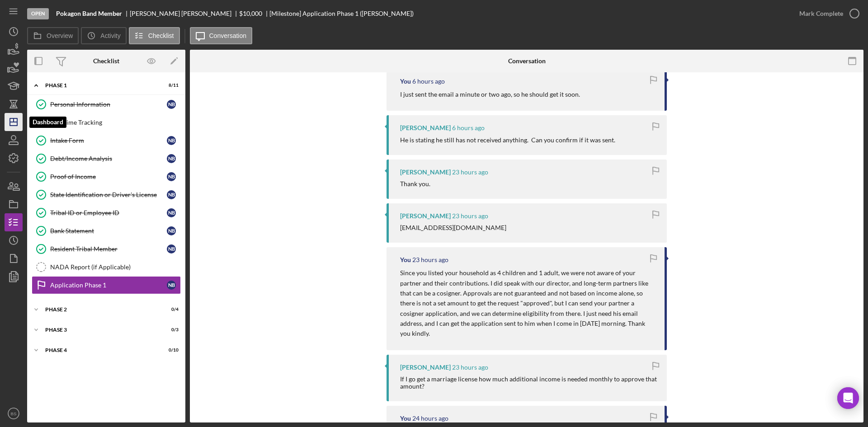 This screenshot has width=868, height=427. Describe the element at coordinates (109, 177) in the screenshot. I see `div: Proof of Income` at that location.